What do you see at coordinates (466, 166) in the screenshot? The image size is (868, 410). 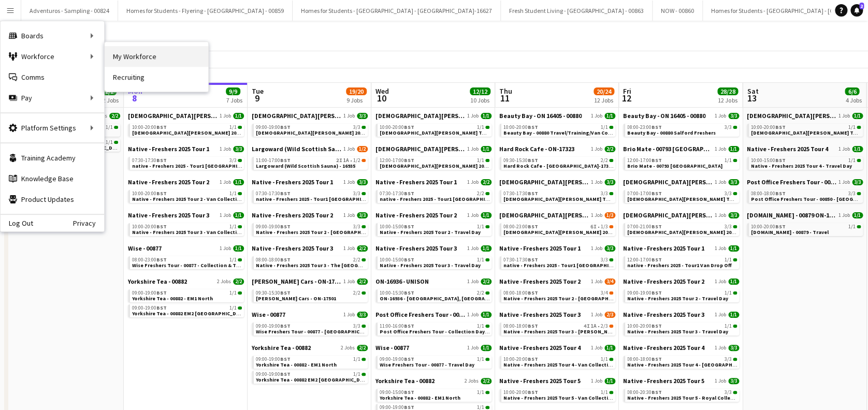 I see `span: Lady Garden 2025 Tour 2 - 00848 - Travel Day` at bounding box center [466, 166].